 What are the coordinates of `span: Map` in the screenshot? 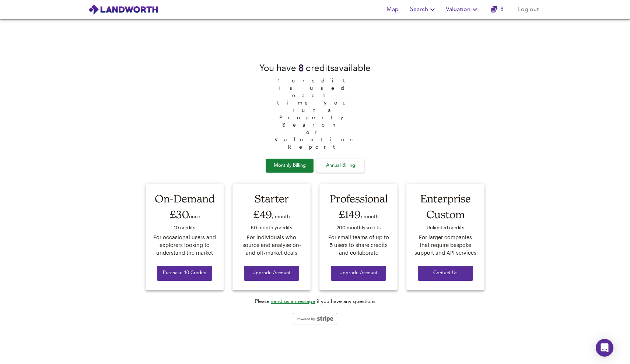 It's located at (392, 9).